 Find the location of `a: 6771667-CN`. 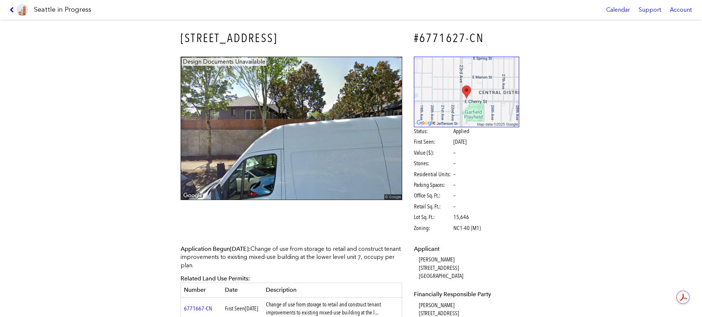

a: 6771667-CN is located at coordinates (198, 308).